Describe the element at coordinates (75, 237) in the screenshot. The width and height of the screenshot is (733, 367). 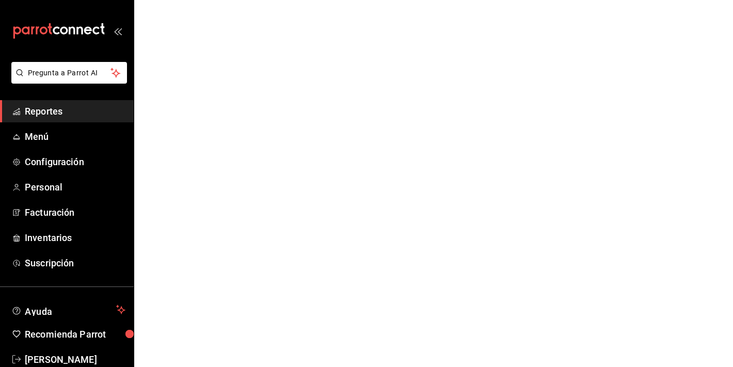
I see `span: Inventarios` at that location.